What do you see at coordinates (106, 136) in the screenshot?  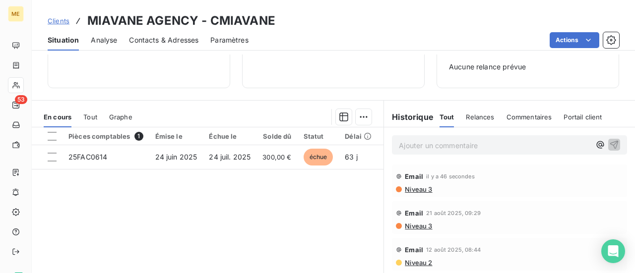 I see `div: Pièces comptables` at bounding box center [106, 136].